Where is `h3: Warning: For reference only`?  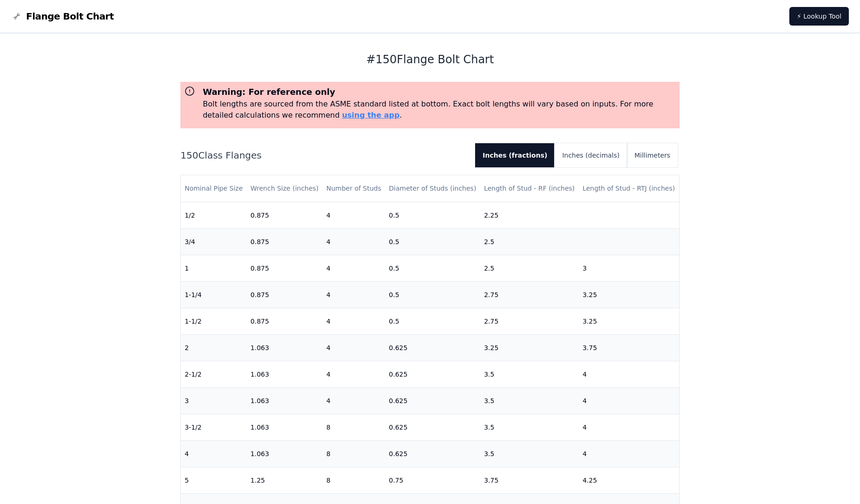
h3: Warning: For reference only is located at coordinates (439, 92).